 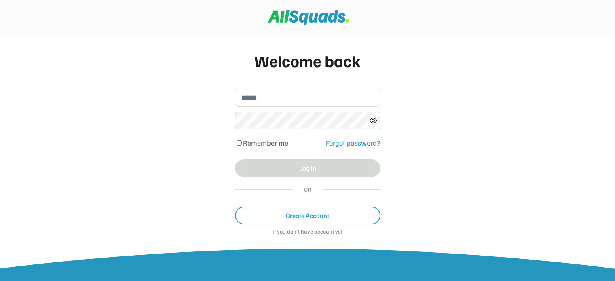 What do you see at coordinates (266, 143) in the screenshot?
I see `label: Remember me` at bounding box center [266, 143].